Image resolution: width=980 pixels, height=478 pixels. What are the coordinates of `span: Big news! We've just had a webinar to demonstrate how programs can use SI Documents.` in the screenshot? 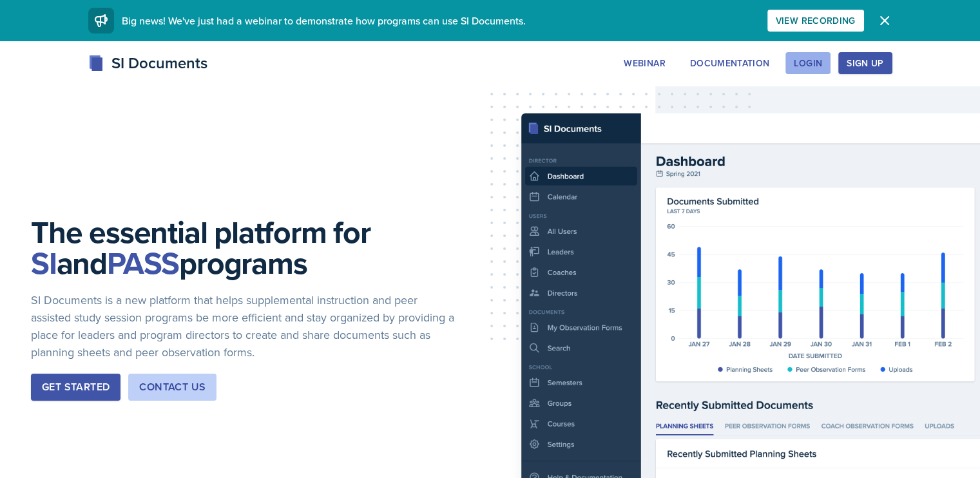 It's located at (324, 21).